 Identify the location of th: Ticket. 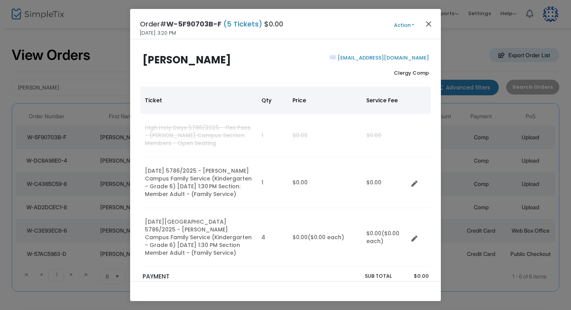
(198, 100).